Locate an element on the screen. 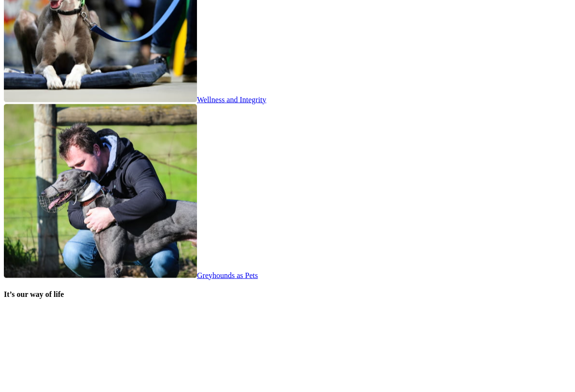 This screenshot has height=392, width=575. img: feature-wellness-and-integrity.jpg is located at coordinates (100, 191).